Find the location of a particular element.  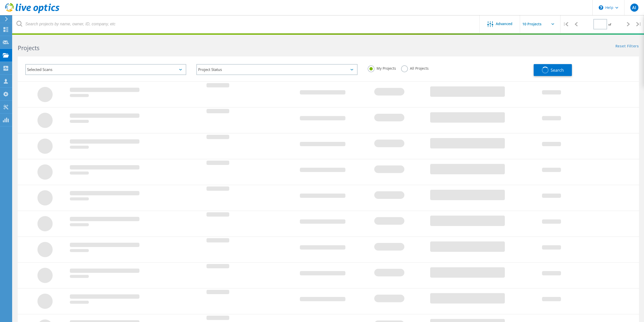

span: Advanced is located at coordinates (504, 24).